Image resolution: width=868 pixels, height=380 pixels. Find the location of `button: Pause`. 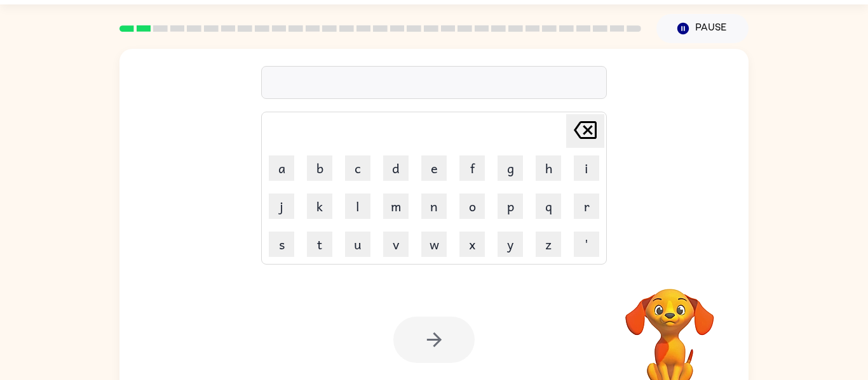

button: Pause is located at coordinates (702, 29).